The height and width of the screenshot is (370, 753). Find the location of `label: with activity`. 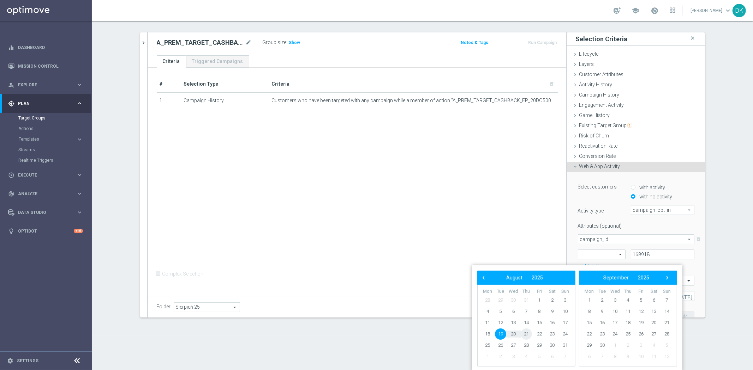

label: with activity is located at coordinates (651, 188).